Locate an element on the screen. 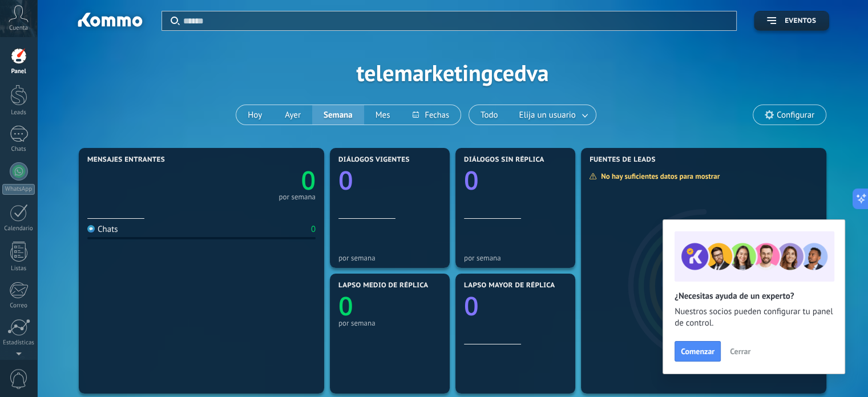  span: Cuenta is located at coordinates (18, 28).